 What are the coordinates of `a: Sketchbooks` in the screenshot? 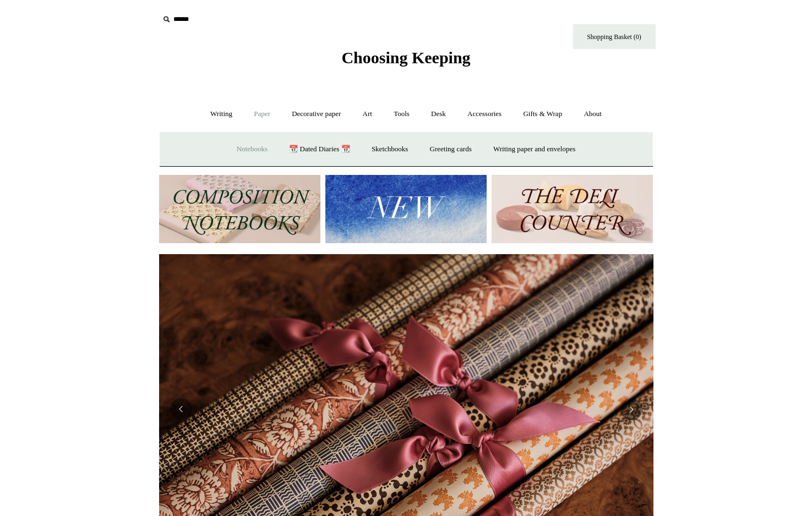 It's located at (390, 149).